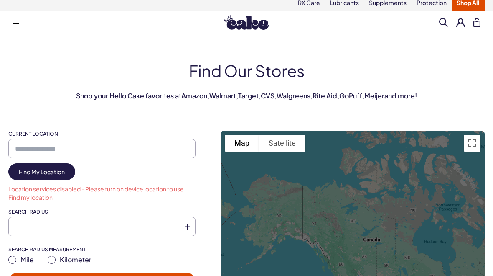  Describe the element at coordinates (247, 96) in the screenshot. I see `p: Shop your Hello Cake favorites at , , , , , , , and more!` at that location.